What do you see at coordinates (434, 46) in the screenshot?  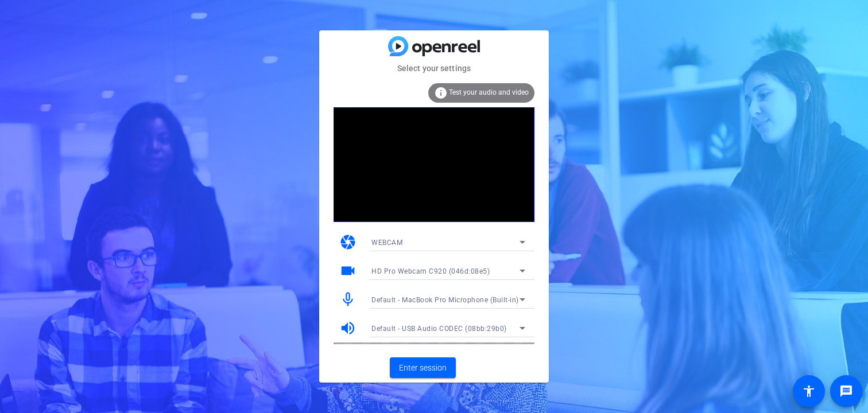 I see `img: blue-gradient.svg` at bounding box center [434, 46].